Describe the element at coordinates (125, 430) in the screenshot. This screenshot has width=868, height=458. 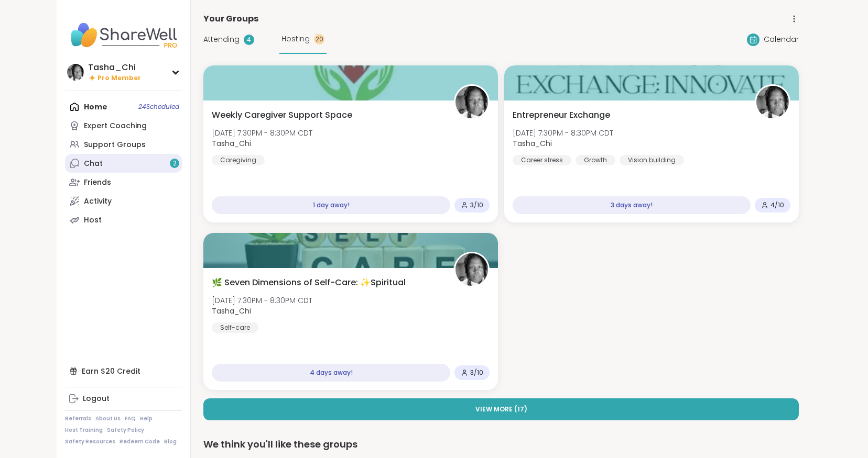
I see `a: Safety Policy` at that location.